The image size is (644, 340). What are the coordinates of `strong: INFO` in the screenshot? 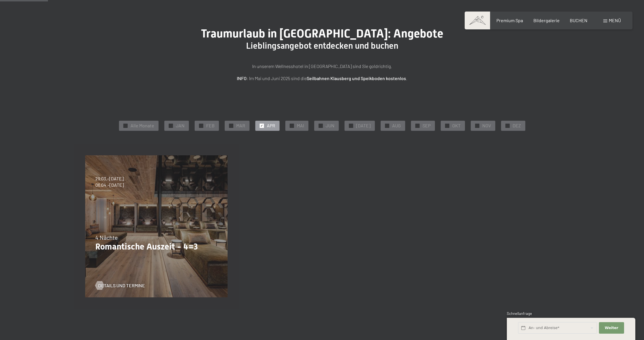 It's located at (242, 78).